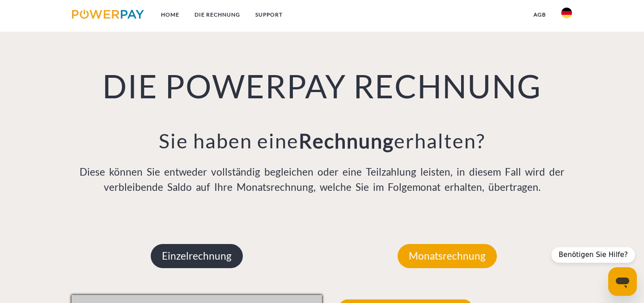  Describe the element at coordinates (346, 141) in the screenshot. I see `b: Rechnung` at that location.